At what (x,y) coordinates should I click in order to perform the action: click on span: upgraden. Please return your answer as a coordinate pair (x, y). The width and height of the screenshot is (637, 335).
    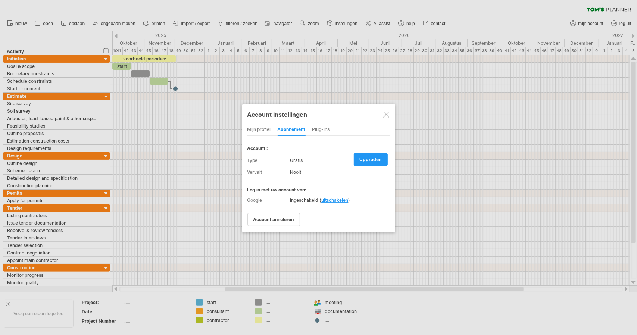
    Looking at the image, I should click on (370, 159).